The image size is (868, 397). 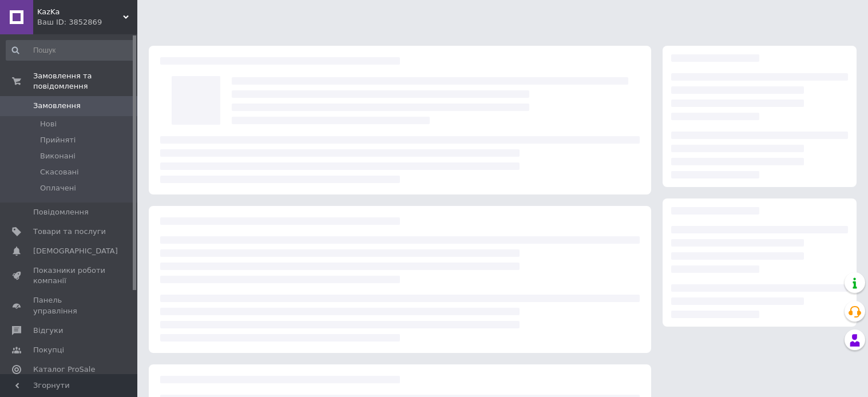 I want to click on span: Виконані, so click(x=57, y=156).